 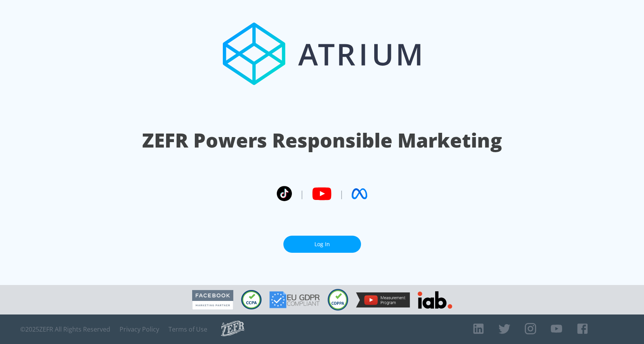 What do you see at coordinates (295, 299) in the screenshot?
I see `img: GDPR Compliant` at bounding box center [295, 299].